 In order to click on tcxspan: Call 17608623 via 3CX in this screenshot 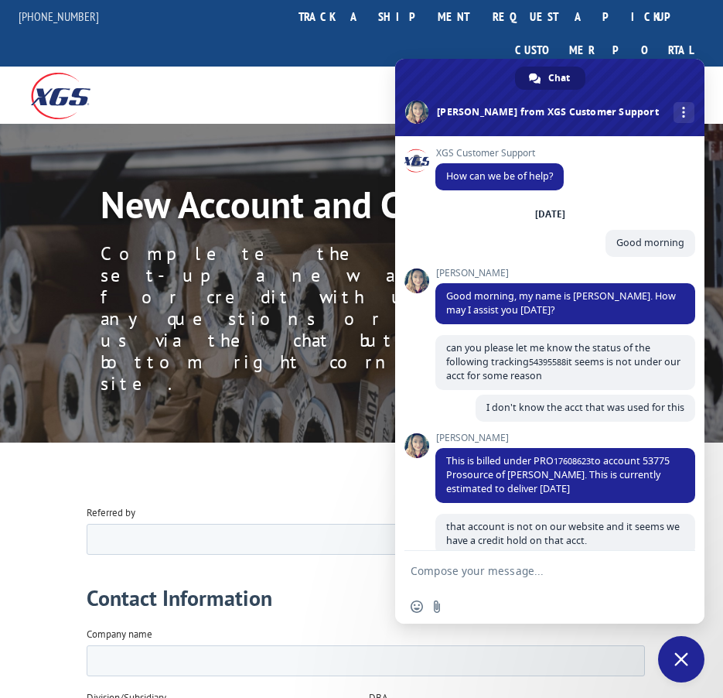, I will do `click(572, 460)`.